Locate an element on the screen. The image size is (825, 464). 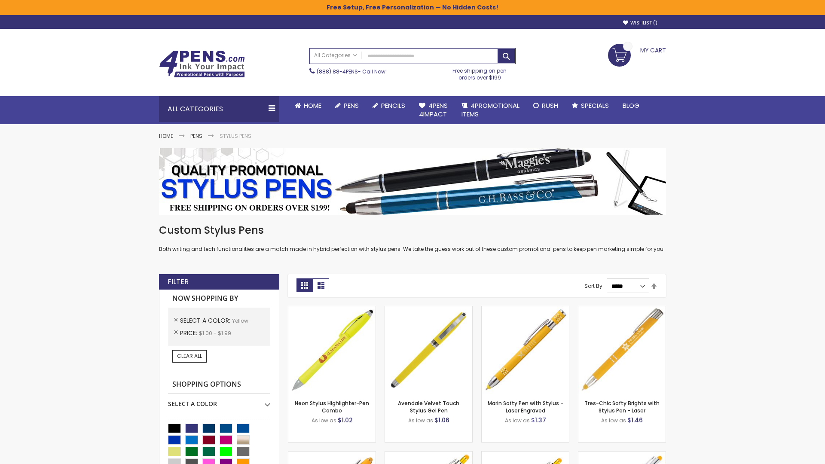
span: Rush is located at coordinates (550, 105).